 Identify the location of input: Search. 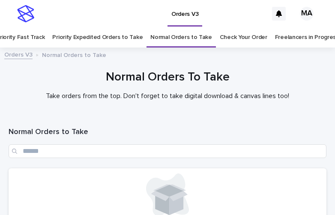
(167, 151).